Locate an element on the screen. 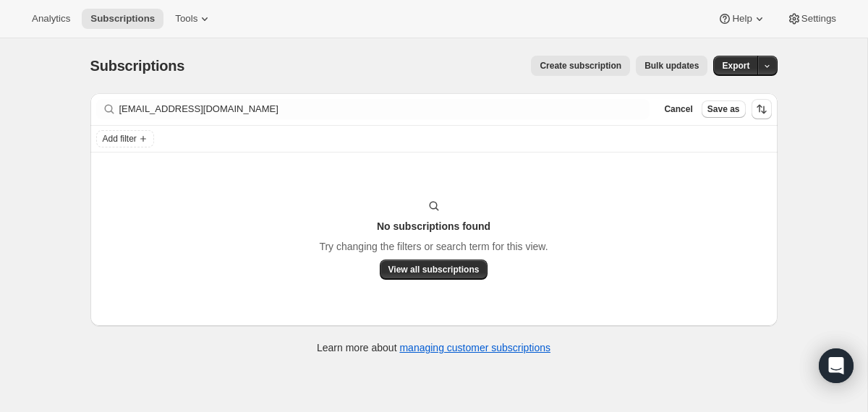  span: Save as is located at coordinates (723, 109).